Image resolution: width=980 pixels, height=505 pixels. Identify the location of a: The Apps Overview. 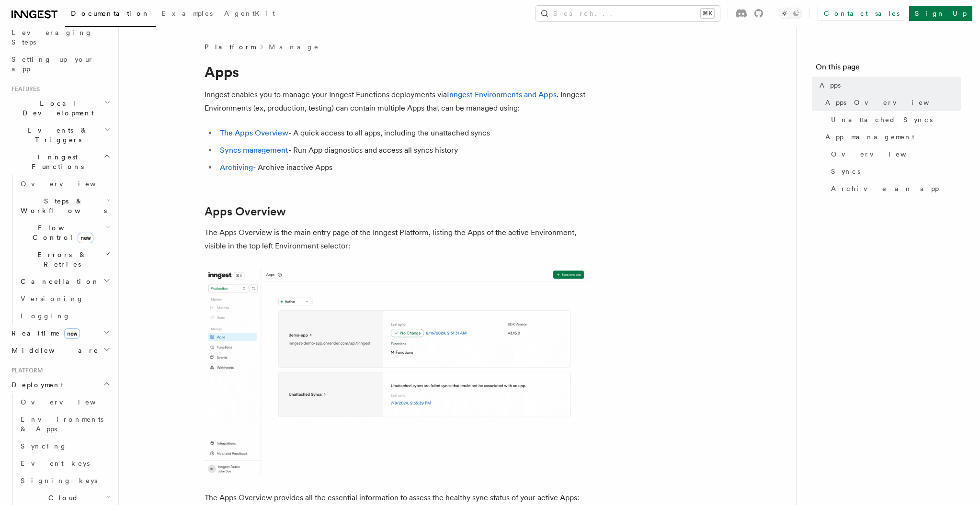
(254, 132).